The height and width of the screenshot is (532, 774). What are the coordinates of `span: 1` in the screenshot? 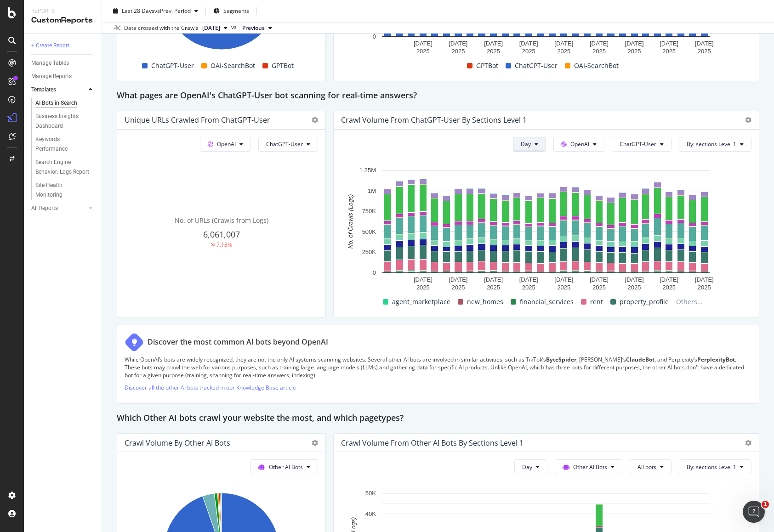 It's located at (765, 505).